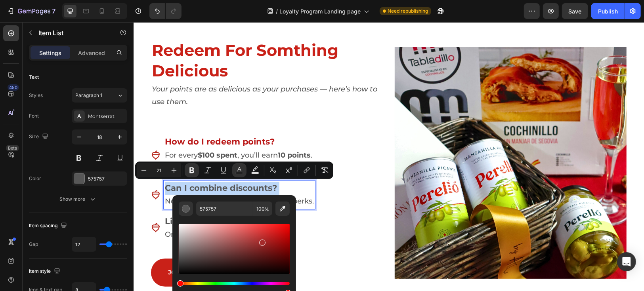  Describe the element at coordinates (626, 262) in the screenshot. I see `div: Open Intercom Messenger` at that location.